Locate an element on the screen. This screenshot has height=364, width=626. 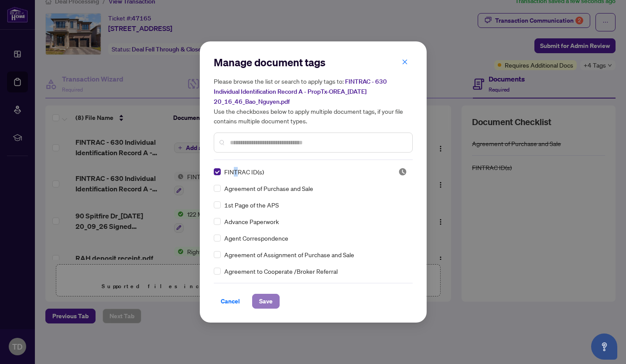
span: Save is located at coordinates (266, 301).